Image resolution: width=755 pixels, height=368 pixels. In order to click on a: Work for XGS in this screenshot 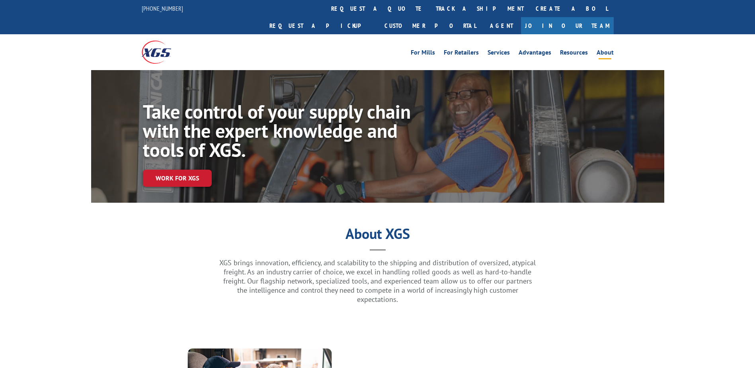, I will do `click(177, 178)`.